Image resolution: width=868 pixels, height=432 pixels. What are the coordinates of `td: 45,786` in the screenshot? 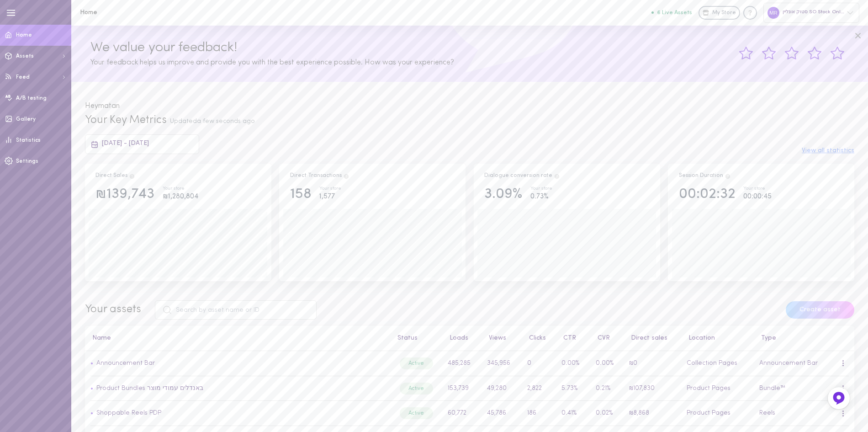 It's located at (501, 413).